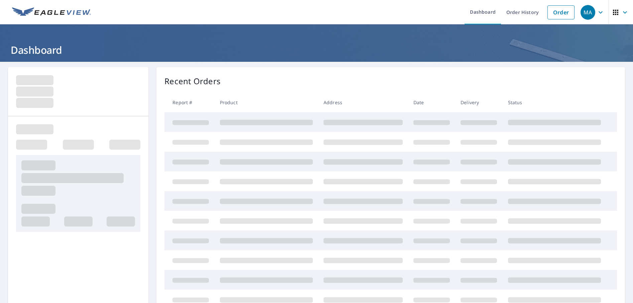 The height and width of the screenshot is (303, 633). Describe the element at coordinates (266, 102) in the screenshot. I see `th: Product` at that location.